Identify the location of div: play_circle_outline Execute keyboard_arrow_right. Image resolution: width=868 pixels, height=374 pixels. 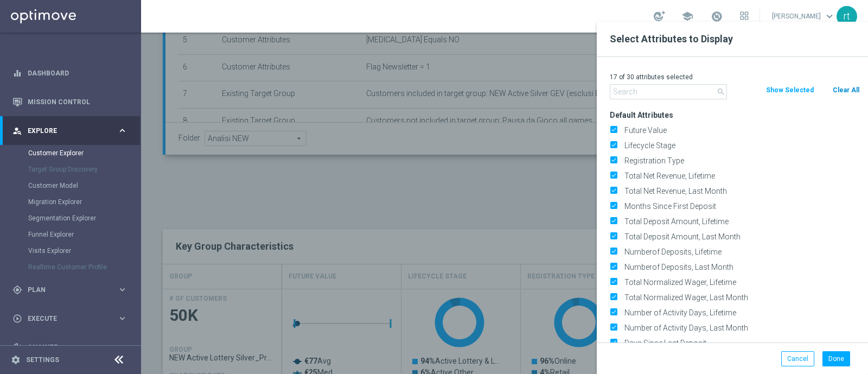
(70, 318).